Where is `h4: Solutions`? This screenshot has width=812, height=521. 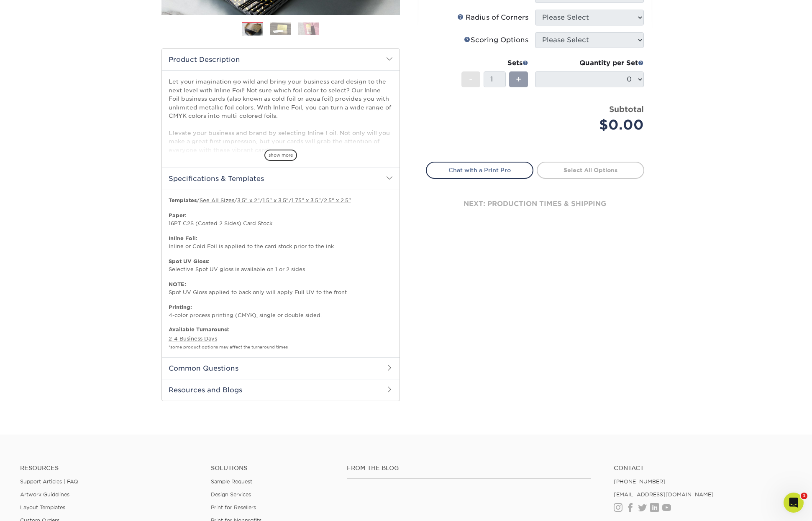 h4: Solutions is located at coordinates (273, 468).